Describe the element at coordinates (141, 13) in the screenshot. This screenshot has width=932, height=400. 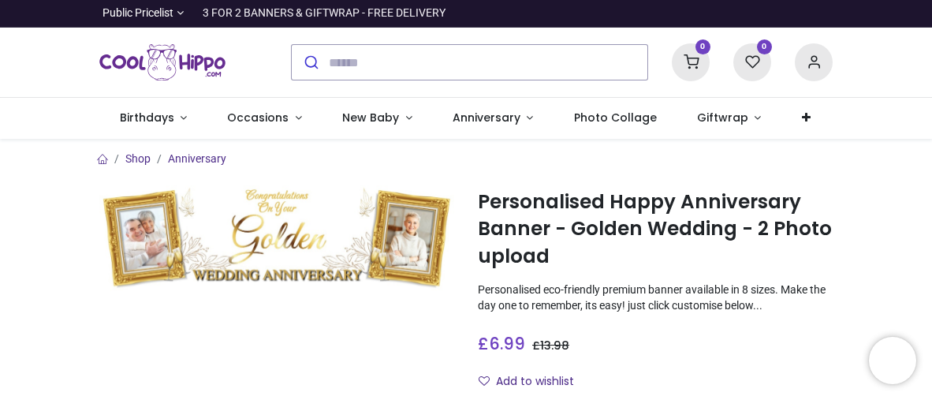
I see `a: Public Pricelist` at that location.